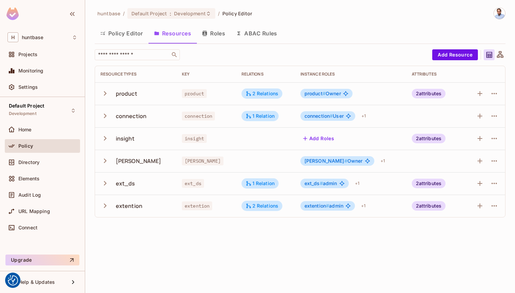 The height and width of the screenshot is (293, 515). Describe the element at coordinates (350, 74) in the screenshot. I see `div: Instance roles` at that location.